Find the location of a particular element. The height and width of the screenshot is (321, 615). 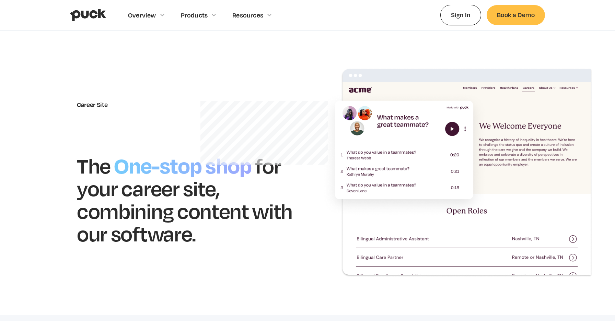

div: Career Site is located at coordinates (185, 105).